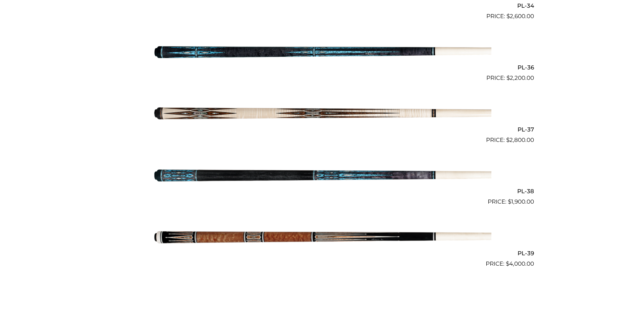 The width and height of the screenshot is (644, 323). Describe the element at coordinates (322, 191) in the screenshot. I see `h2: PL-38` at that location.